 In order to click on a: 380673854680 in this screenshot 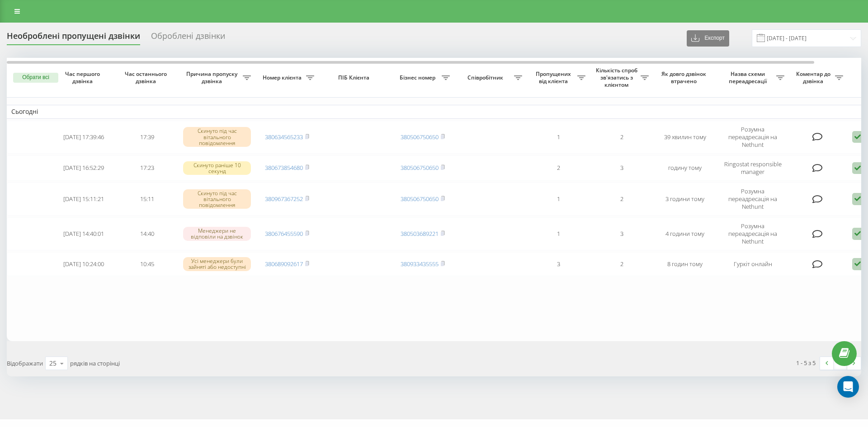, I will do `click(284, 168)`.